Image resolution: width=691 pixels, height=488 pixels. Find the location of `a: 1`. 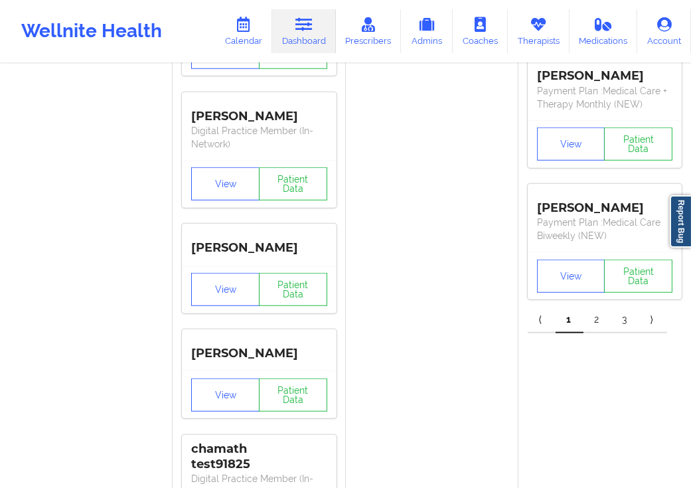

a: 1 is located at coordinates (570, 320).